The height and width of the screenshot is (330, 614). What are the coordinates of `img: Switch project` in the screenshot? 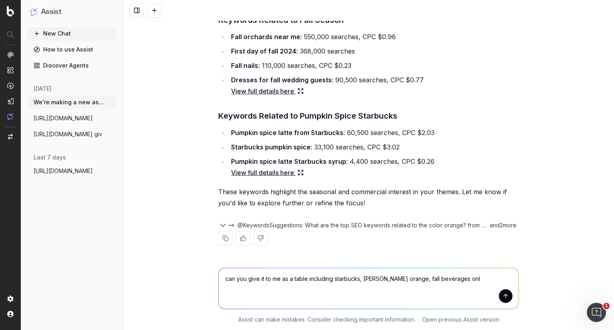 It's located at (10, 137).